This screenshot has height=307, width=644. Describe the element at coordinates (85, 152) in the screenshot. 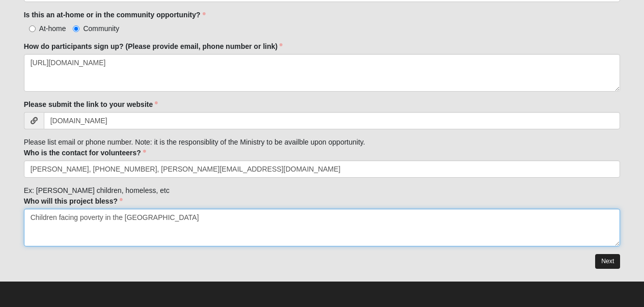

I see `label: Who is the contact for volunteers?` at that location.